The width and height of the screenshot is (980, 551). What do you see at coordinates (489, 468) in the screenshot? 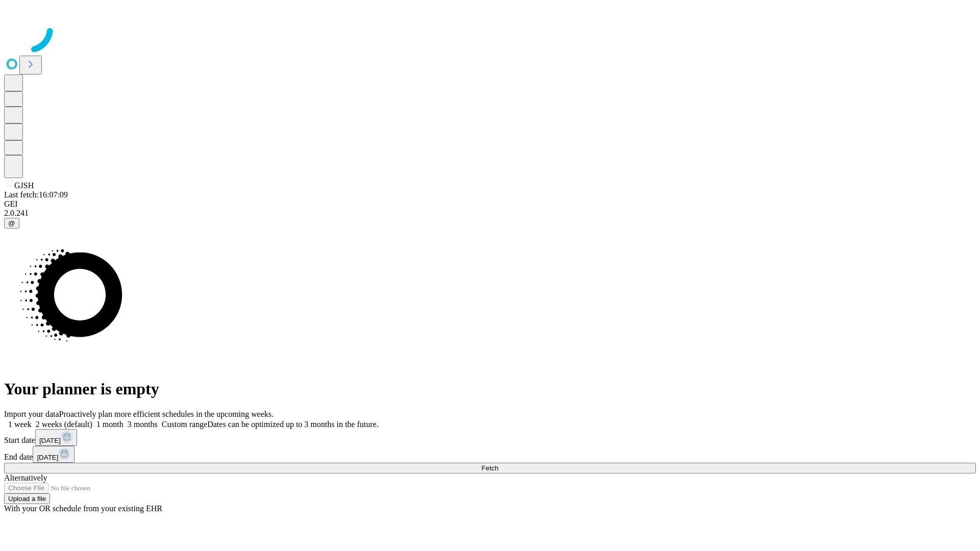
I see `span: Fetch` at bounding box center [489, 468].